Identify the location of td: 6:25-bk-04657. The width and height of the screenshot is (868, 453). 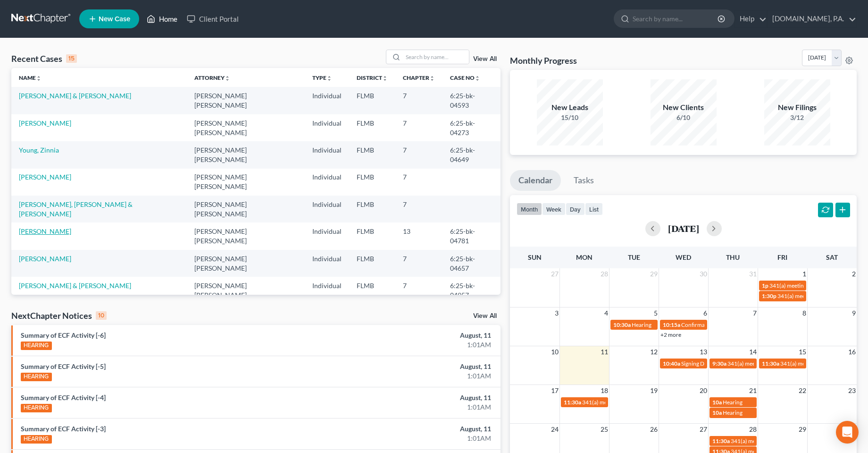
(471, 263).